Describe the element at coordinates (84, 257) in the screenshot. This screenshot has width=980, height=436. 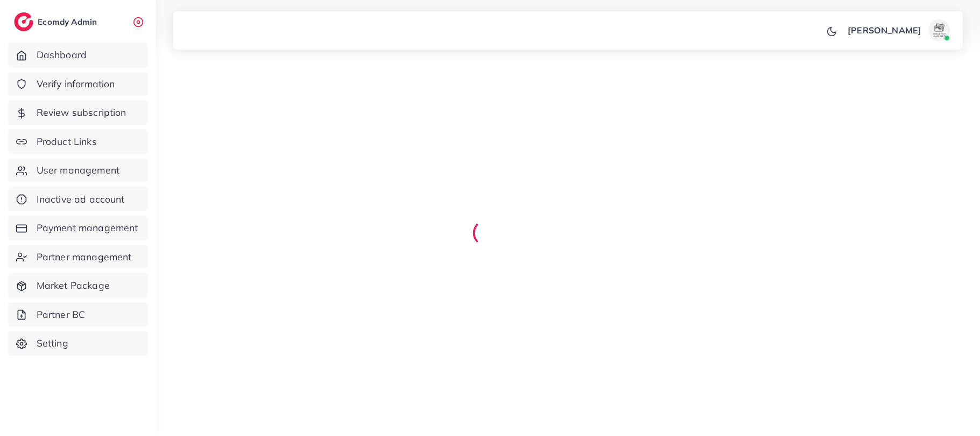
I see `span: Partner management` at that location.